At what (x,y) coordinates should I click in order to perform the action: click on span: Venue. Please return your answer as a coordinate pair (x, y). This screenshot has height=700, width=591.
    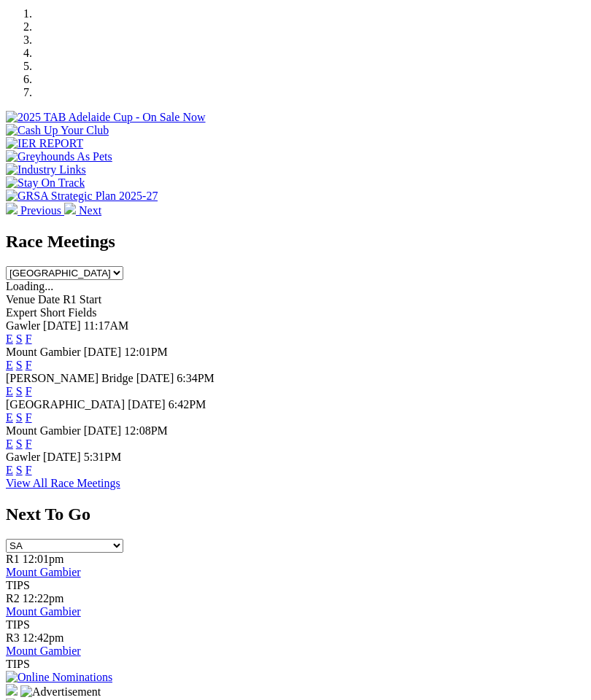
    Looking at the image, I should click on (20, 299).